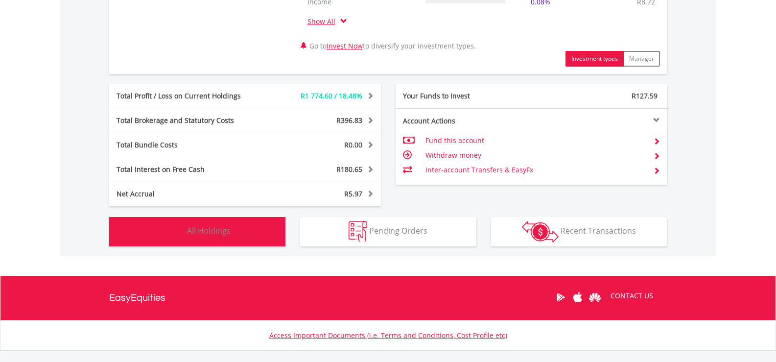 This screenshot has height=362, width=776. What do you see at coordinates (540, 232) in the screenshot?
I see `img: transactions-zar-wht.png` at bounding box center [540, 232].